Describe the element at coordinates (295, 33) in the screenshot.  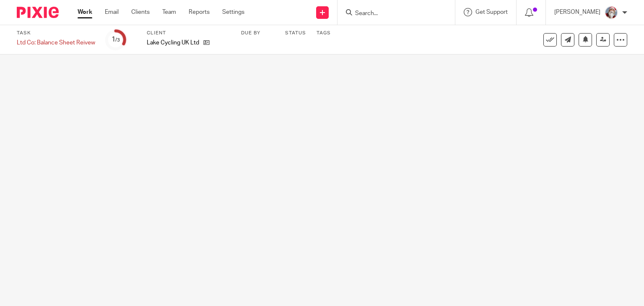
I see `label: Status` at that location.